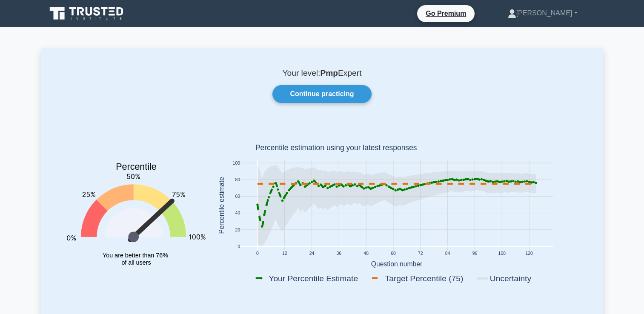  I want to click on tspan: of all users, so click(135, 263).